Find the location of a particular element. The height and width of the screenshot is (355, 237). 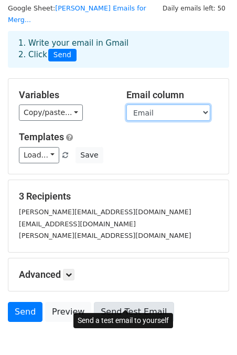

span: Send is located at coordinates (62, 55).